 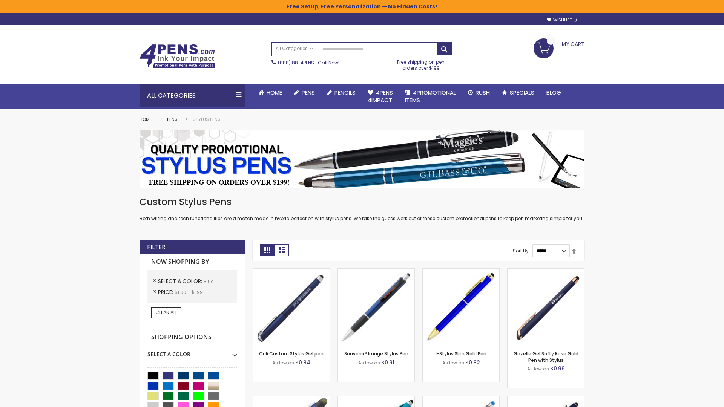 I want to click on a: Neon Stylus Highlighter-Pen Combo-Blue, so click(x=376, y=399).